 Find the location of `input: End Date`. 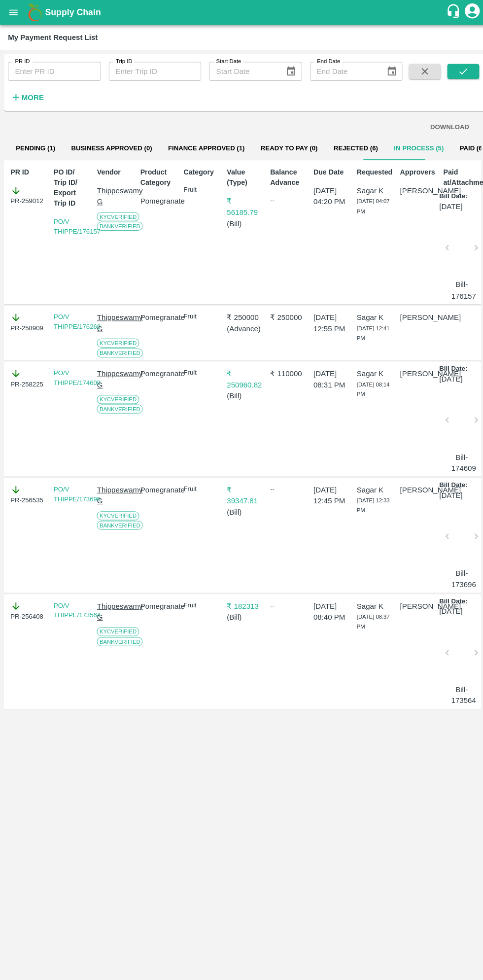

input: End Date is located at coordinates (340, 70).